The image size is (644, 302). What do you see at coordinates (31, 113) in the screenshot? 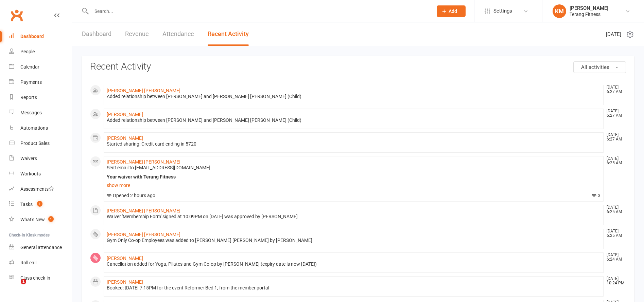
I see `div: Messages` at bounding box center [31, 113].